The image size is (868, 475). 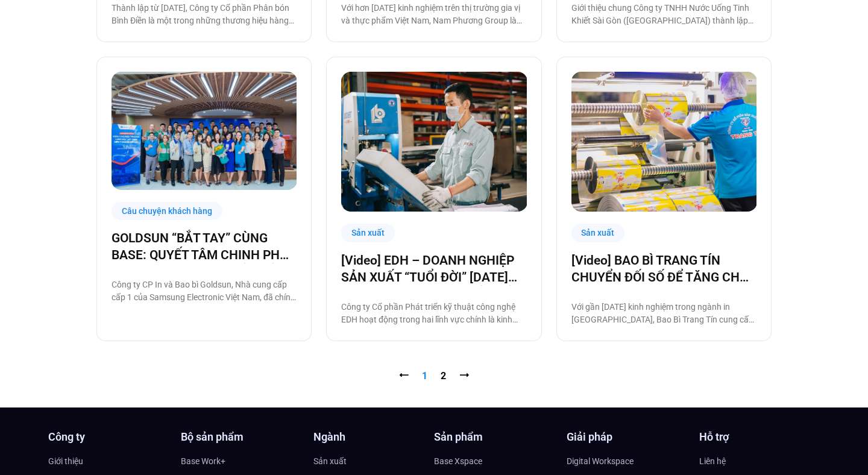 I want to click on span: Base Xspace, so click(x=458, y=461).